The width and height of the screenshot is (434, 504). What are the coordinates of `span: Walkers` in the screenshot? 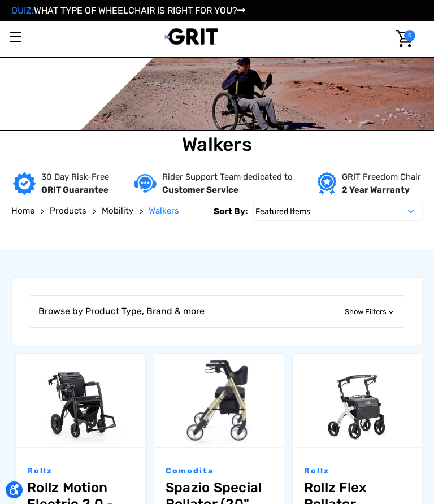 It's located at (164, 211).